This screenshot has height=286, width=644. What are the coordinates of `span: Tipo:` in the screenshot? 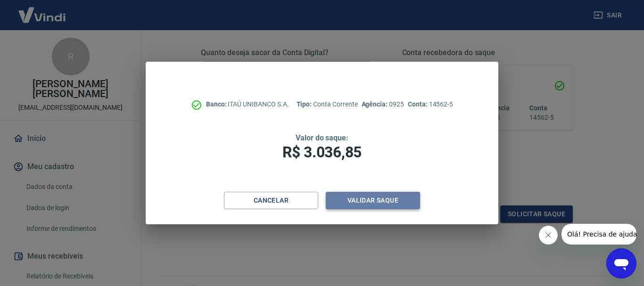 It's located at (305, 104).